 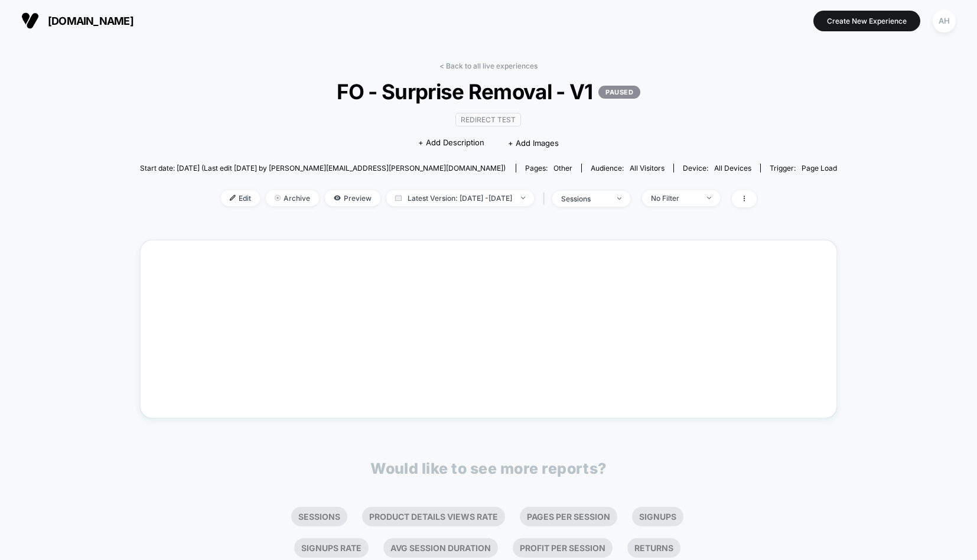 What do you see at coordinates (548, 168) in the screenshot?
I see `div: Pages:` at bounding box center [548, 168].